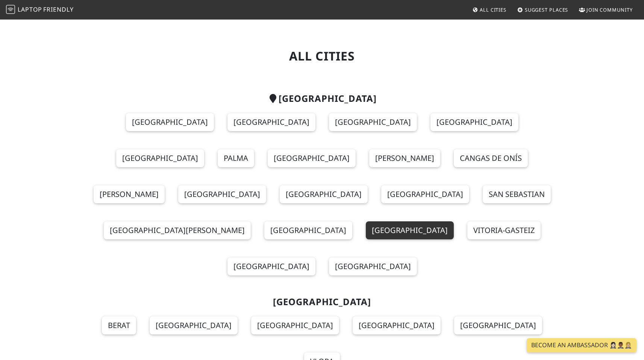 The height and width of the screenshot is (360, 644). I want to click on span: Suggest Places, so click(547, 10).